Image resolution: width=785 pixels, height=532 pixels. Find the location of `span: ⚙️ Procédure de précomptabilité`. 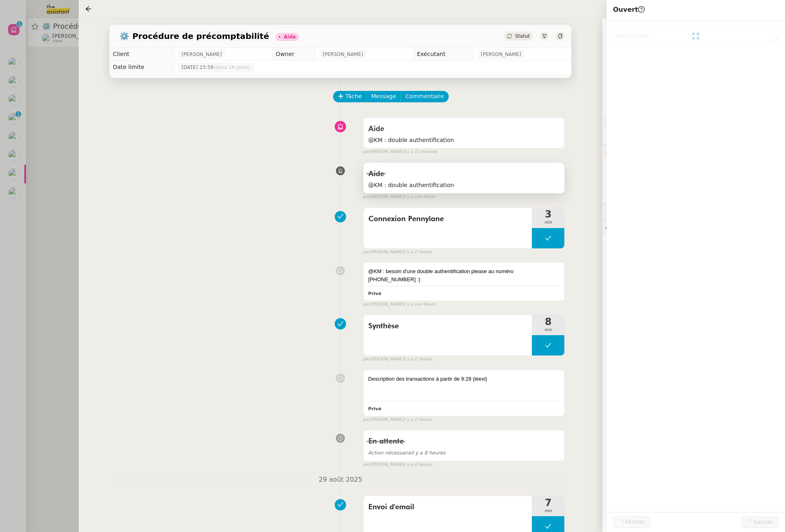

span: ⚙️ Procédure de précomptabilité is located at coordinates (194, 36).